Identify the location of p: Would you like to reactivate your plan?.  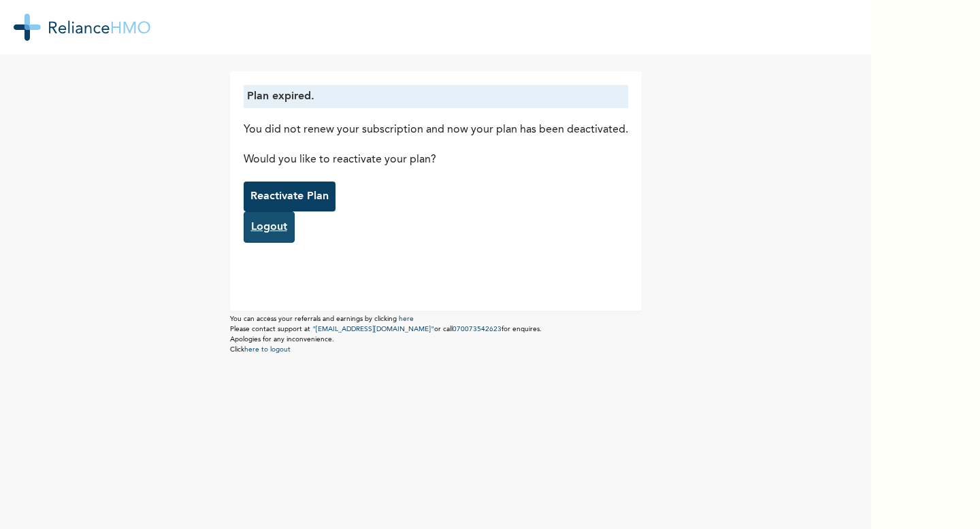
(435, 160).